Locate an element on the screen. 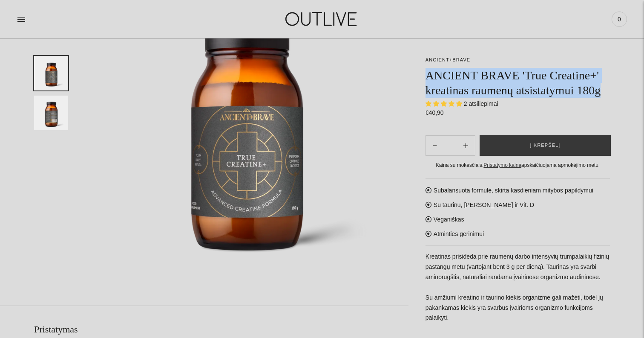  div: Kaina su mokesčiais. apskaičiuojama apmokėjimo metu. is located at coordinates (517, 165).